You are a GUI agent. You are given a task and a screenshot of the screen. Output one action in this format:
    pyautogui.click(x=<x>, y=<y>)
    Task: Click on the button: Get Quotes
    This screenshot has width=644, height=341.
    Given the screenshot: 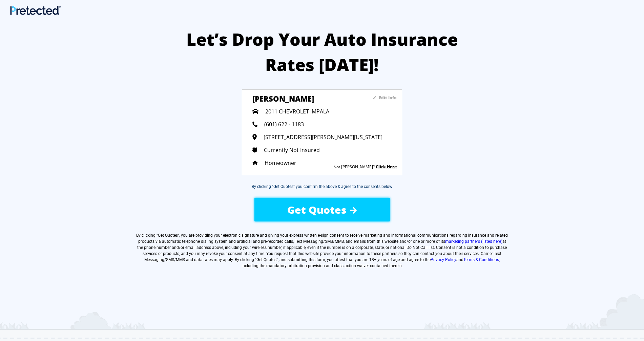 What is the action you would take?
    pyautogui.click(x=322, y=209)
    